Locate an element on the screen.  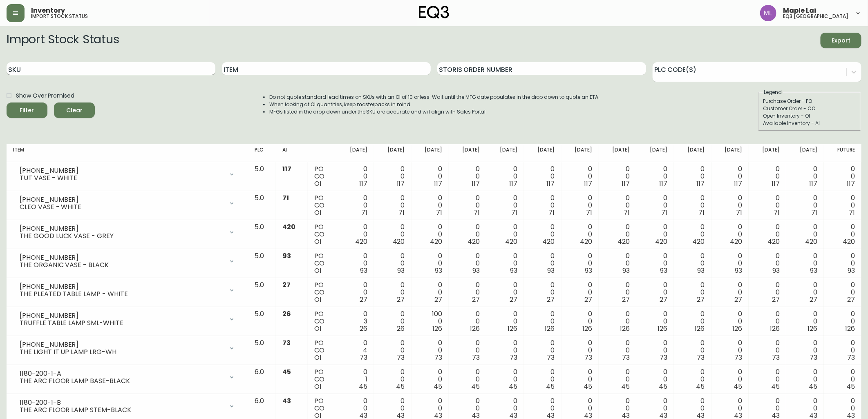
div: Open Inventory - OI is located at coordinates (810, 116).